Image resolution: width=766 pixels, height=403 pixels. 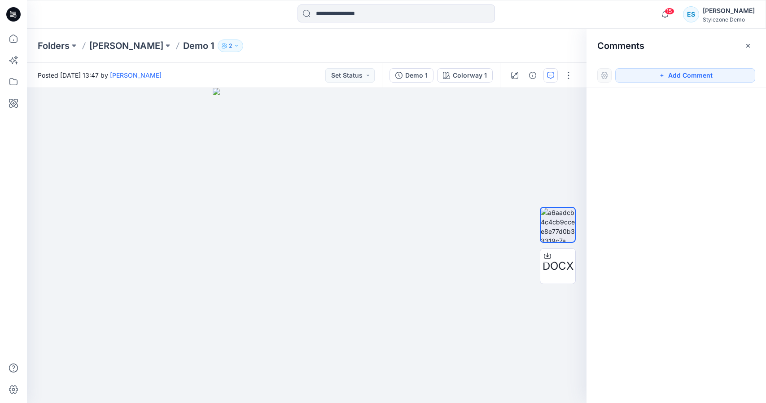 What do you see at coordinates (729, 19) in the screenshot?
I see `div: Stylezone Demo` at bounding box center [729, 19].